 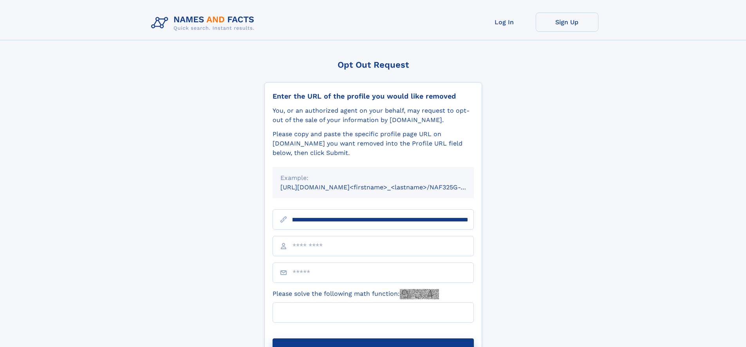 What do you see at coordinates (204, 23) in the screenshot?
I see `img: Logo Names and Facts` at bounding box center [204, 23].